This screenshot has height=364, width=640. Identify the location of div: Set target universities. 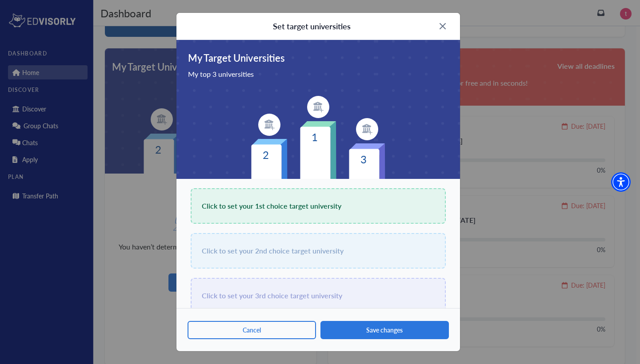
(311, 26).